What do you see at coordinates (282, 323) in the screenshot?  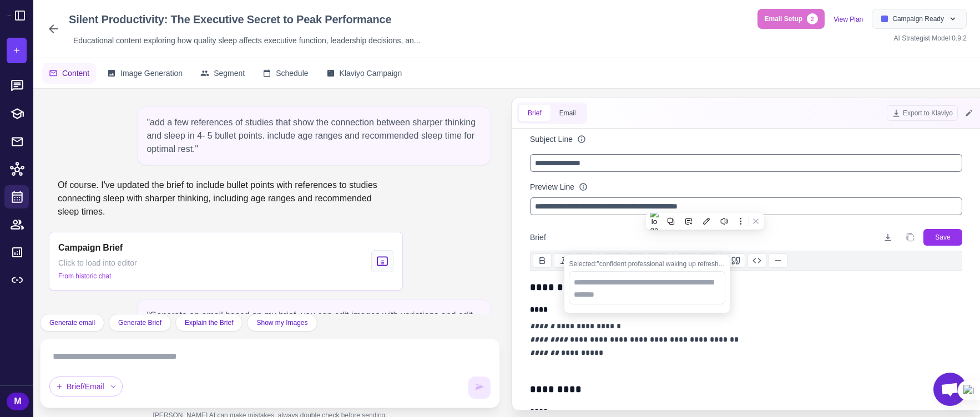 I see `button: Show my Images` at bounding box center [282, 323].